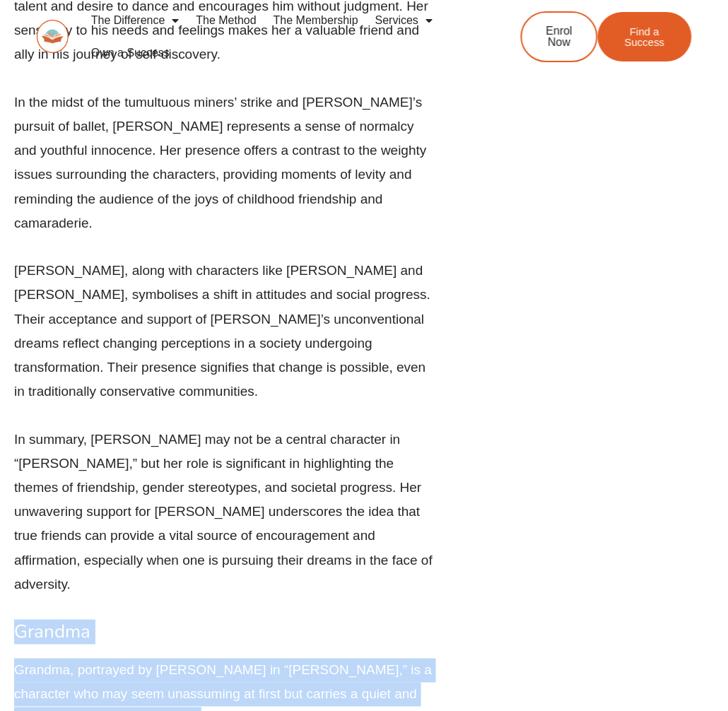 This screenshot has width=728, height=711. I want to click on a: Enrol Now, so click(560, 36).